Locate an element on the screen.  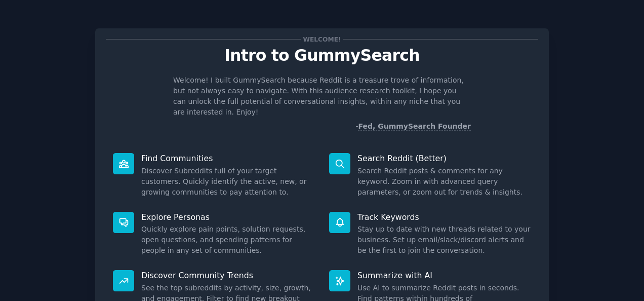
a: Fed, GummySearch Founder is located at coordinates (414, 126).